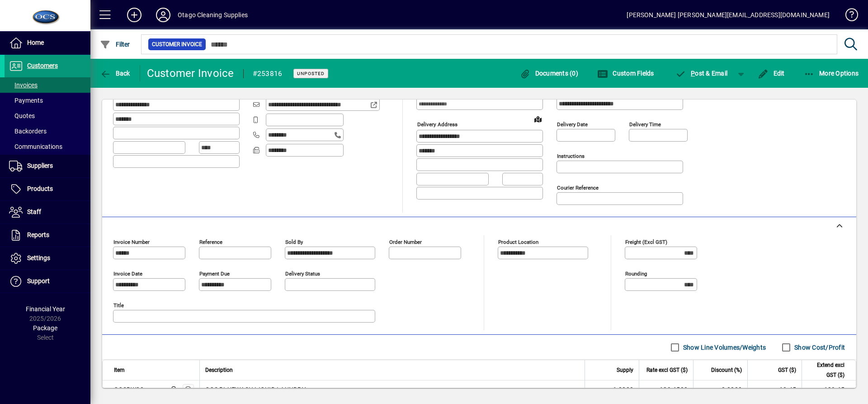 The width and height of the screenshot is (868, 404). Describe the element at coordinates (787, 370) in the screenshot. I see `span: GST ($)` at that location.